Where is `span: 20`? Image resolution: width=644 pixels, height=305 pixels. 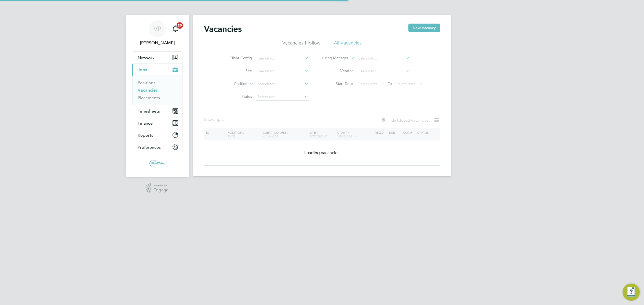 span: 20 is located at coordinates (180, 26).